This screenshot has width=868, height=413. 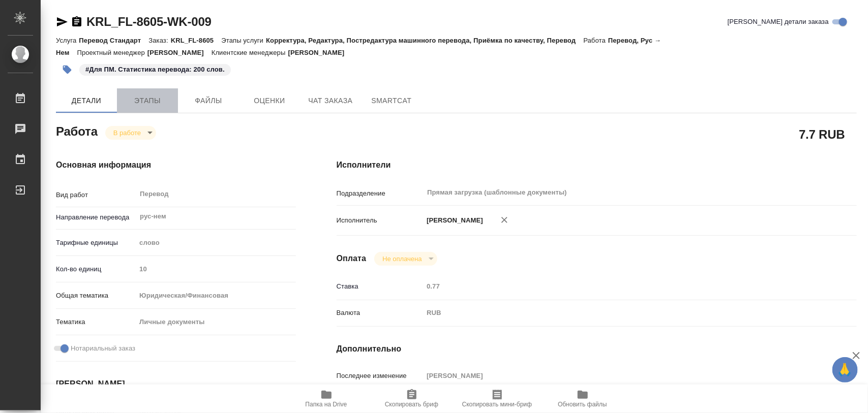 I want to click on button: Не оплачена, so click(x=402, y=259).